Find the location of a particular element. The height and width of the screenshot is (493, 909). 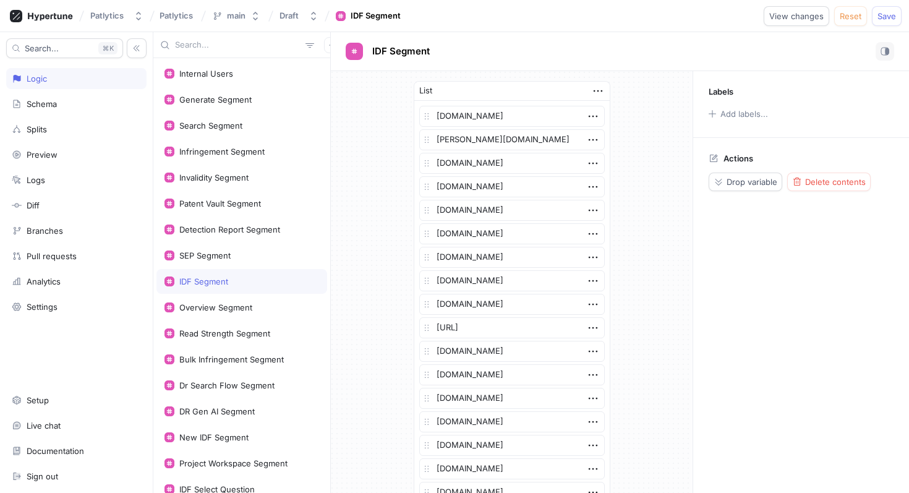

a: Documentation is located at coordinates (76, 451).